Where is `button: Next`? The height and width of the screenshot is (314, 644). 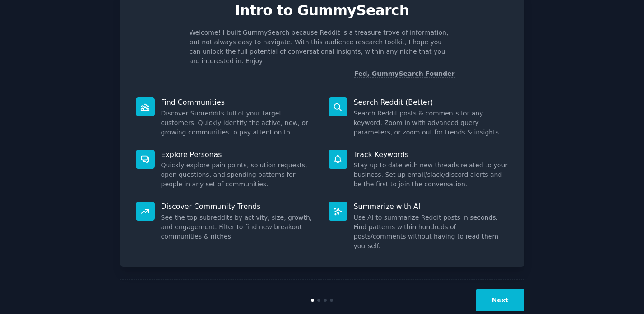 button: Next is located at coordinates (500, 300).